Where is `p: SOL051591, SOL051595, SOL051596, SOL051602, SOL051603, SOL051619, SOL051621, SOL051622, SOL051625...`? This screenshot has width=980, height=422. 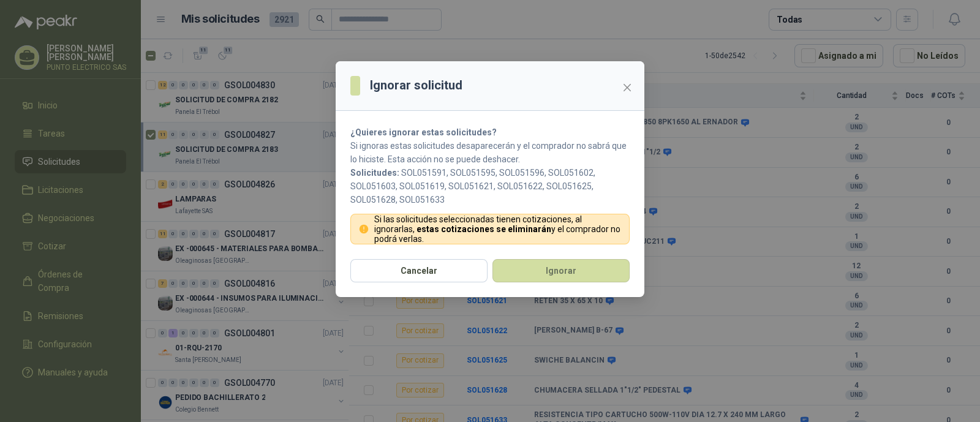 p: SOL051591, SOL051595, SOL051596, SOL051602, SOL051603, SOL051619, SOL051621, SOL051622, SOL051625... is located at coordinates (490, 186).